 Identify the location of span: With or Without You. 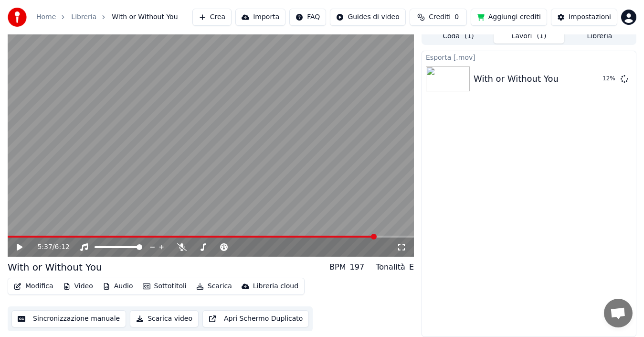
(144, 17).